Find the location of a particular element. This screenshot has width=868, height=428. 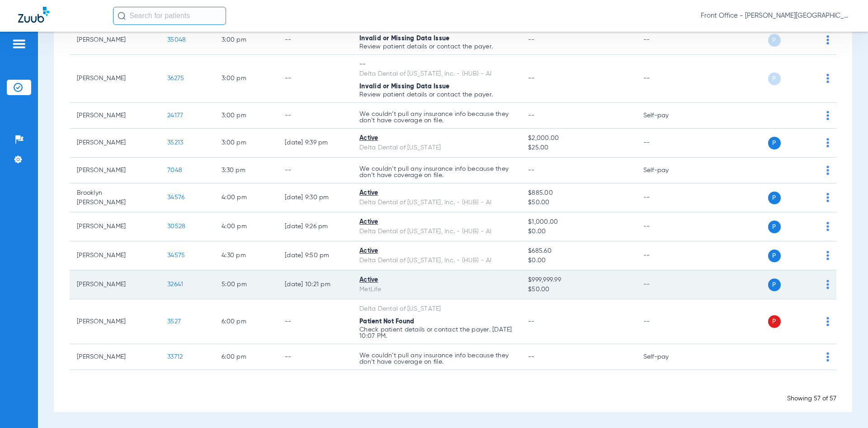

img: hamburger-icon is located at coordinates (19, 44).